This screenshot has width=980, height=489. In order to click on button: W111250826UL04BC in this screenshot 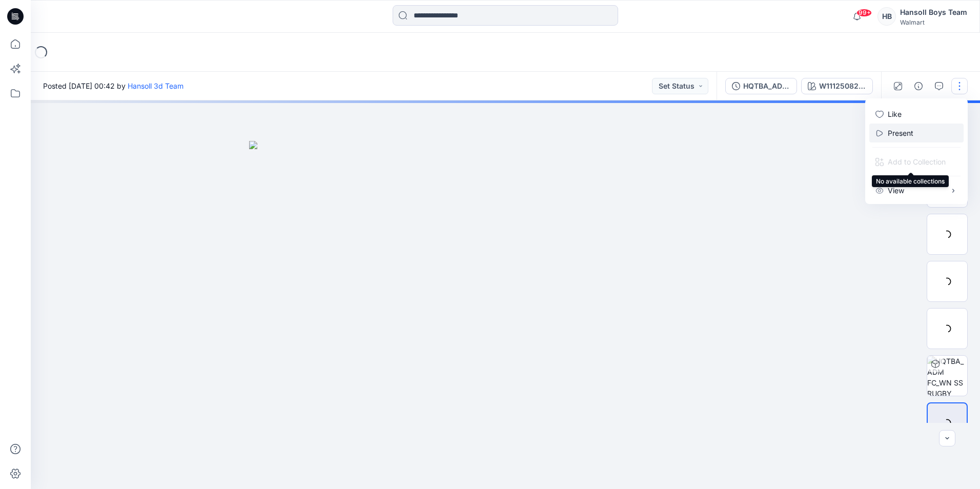, I will do `click(837, 86)`.